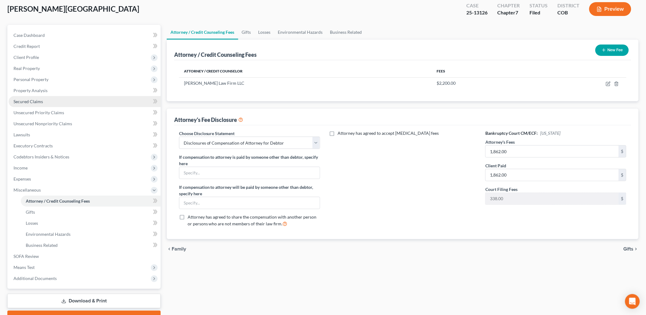 The image size is (646, 315). I want to click on span: Client Profile, so click(26, 57).